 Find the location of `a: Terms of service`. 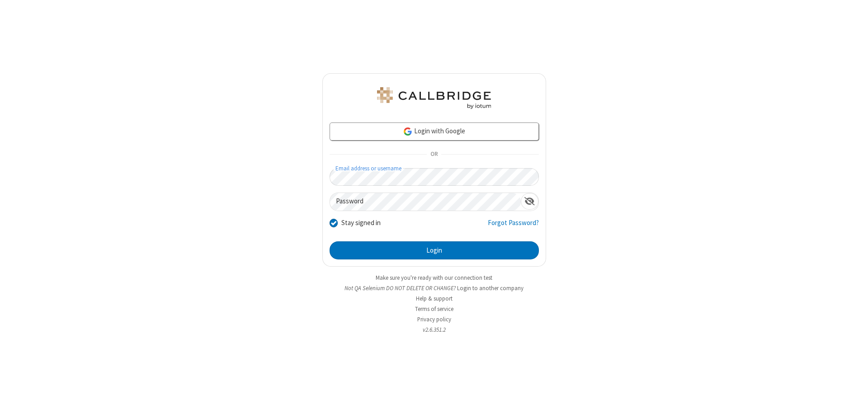

a: Terms of service is located at coordinates (434, 309).